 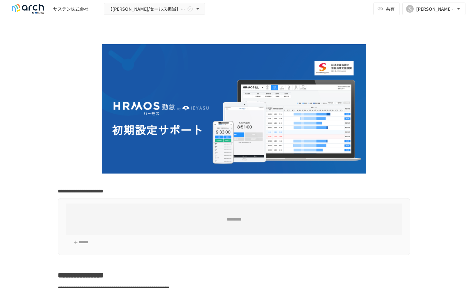 What do you see at coordinates (410, 9) in the screenshot?
I see `div: S` at bounding box center [410, 9].